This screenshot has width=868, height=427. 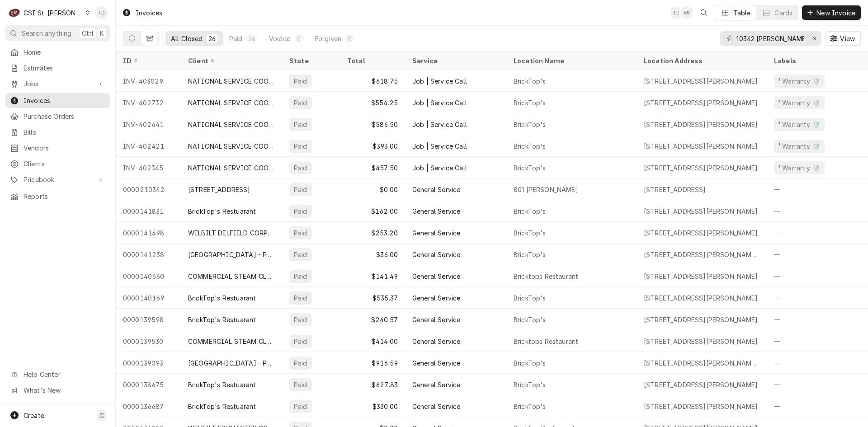 I want to click on span: Bills, so click(x=64, y=132).